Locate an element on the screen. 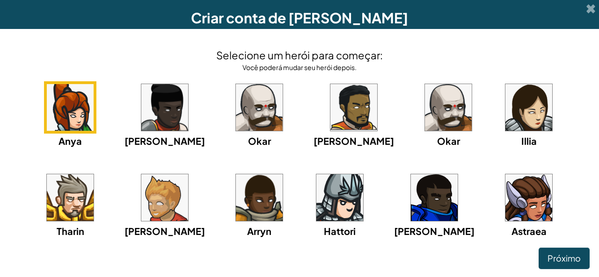 This screenshot has width=599, height=277. div: Você poderá mudar seu herói depois. is located at coordinates (299, 67).